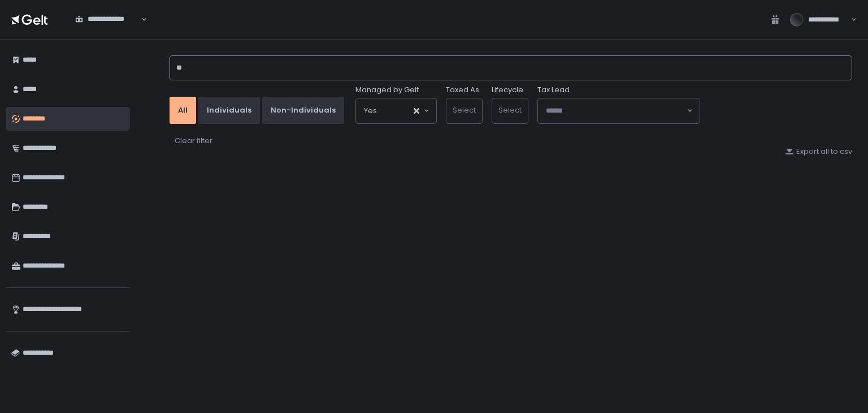 This screenshot has height=413, width=868. What do you see at coordinates (229, 110) in the screenshot?
I see `button: Individuals` at bounding box center [229, 110].